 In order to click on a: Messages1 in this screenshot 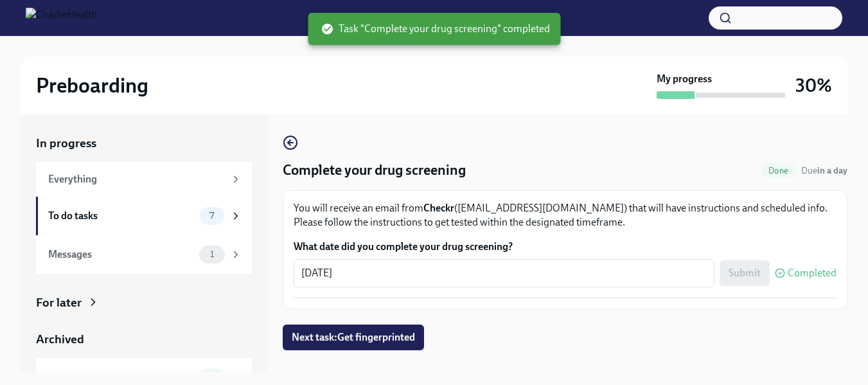, I will do `click(144, 255)`.